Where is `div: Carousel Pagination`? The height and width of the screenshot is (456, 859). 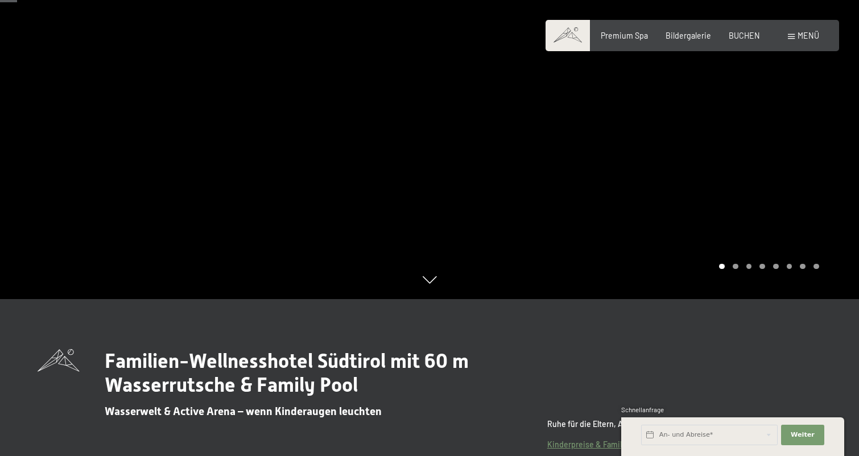
div: Carousel Pagination is located at coordinates (767, 267).